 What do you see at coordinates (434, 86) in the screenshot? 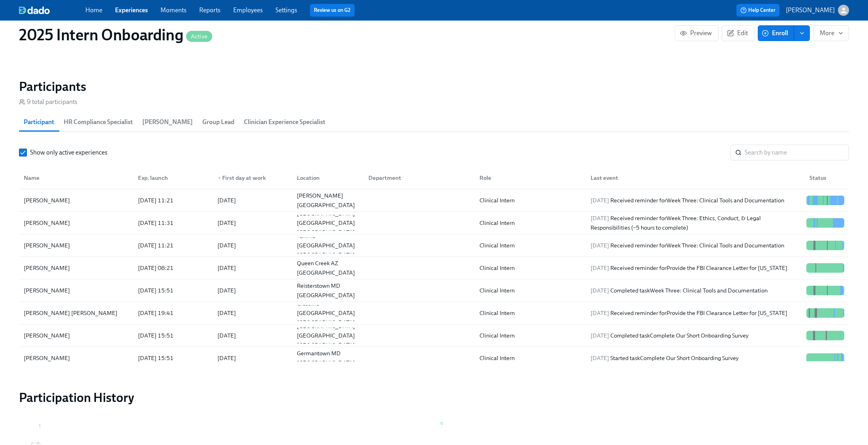
I see `h2: Participants` at bounding box center [434, 86].